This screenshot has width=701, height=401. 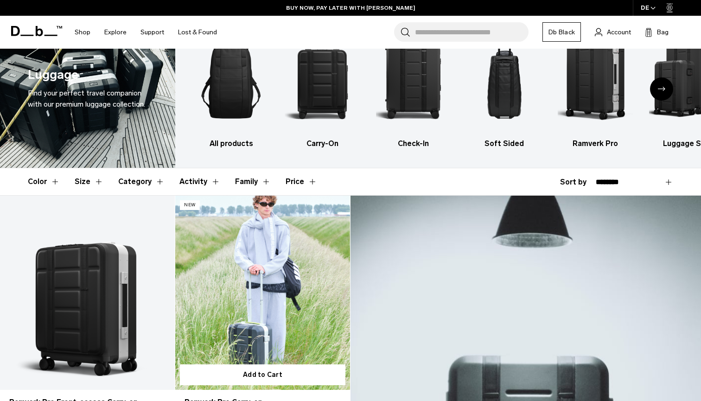 I want to click on button: Bag, so click(x=657, y=32).